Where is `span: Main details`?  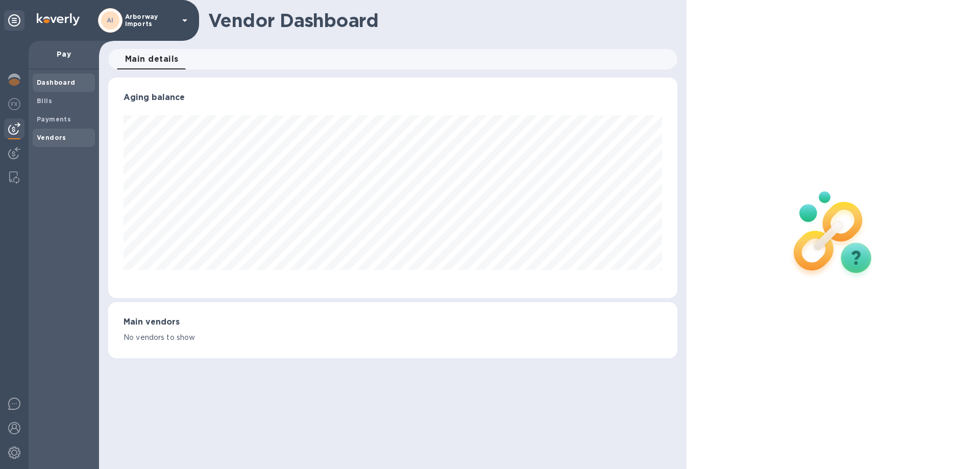 span: Main details is located at coordinates (152, 59).